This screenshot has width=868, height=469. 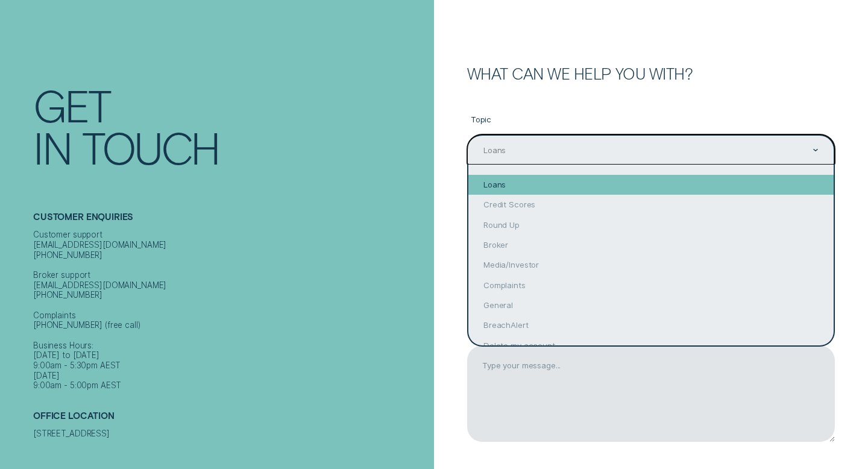 I want to click on div: Touch, so click(x=151, y=147).